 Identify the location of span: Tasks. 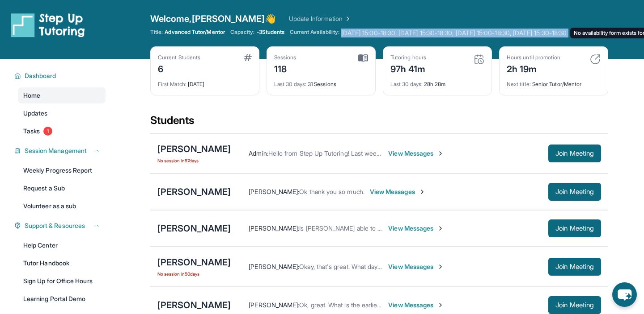
(31, 131).